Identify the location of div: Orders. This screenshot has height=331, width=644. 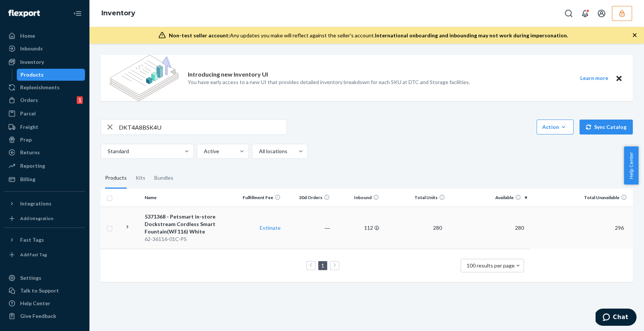
(29, 100).